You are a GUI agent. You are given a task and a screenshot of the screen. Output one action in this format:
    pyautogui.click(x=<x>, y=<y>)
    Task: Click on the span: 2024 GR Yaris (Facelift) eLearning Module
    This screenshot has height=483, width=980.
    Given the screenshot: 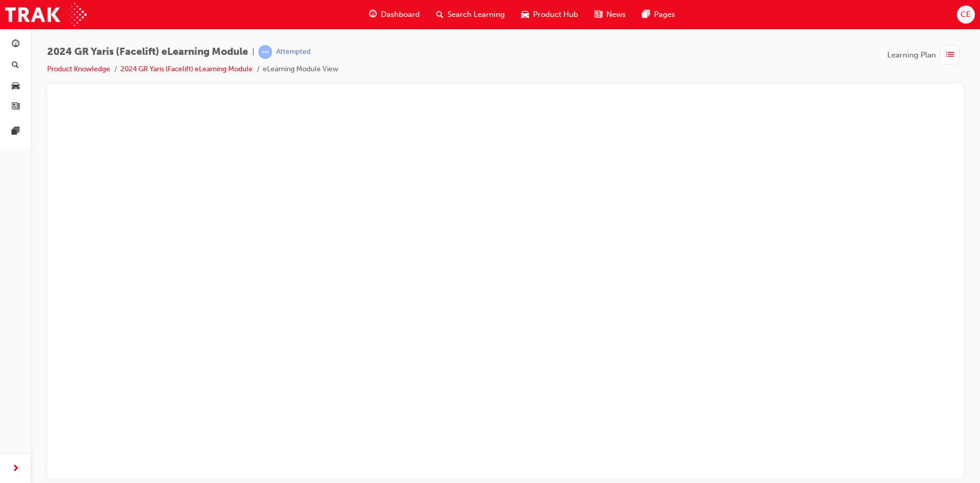 What is the action you would take?
    pyautogui.click(x=148, y=52)
    